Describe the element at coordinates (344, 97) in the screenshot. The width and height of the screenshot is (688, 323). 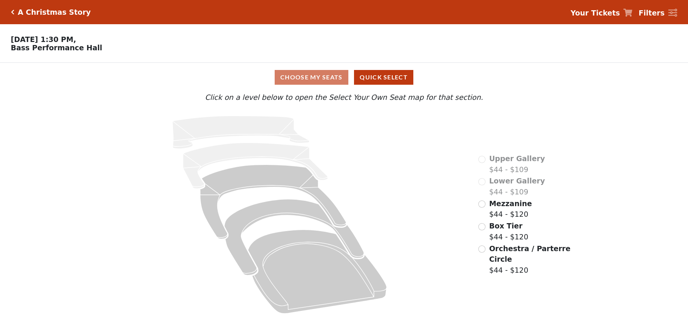
I see `p: Click on a level below to open the Select Your Own Seat map for that section.` at that location.